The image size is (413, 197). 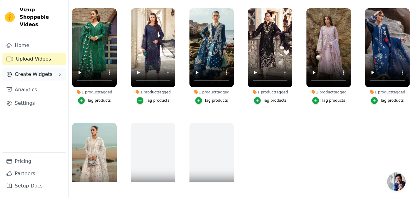 I want to click on a: Analytics, so click(x=34, y=90).